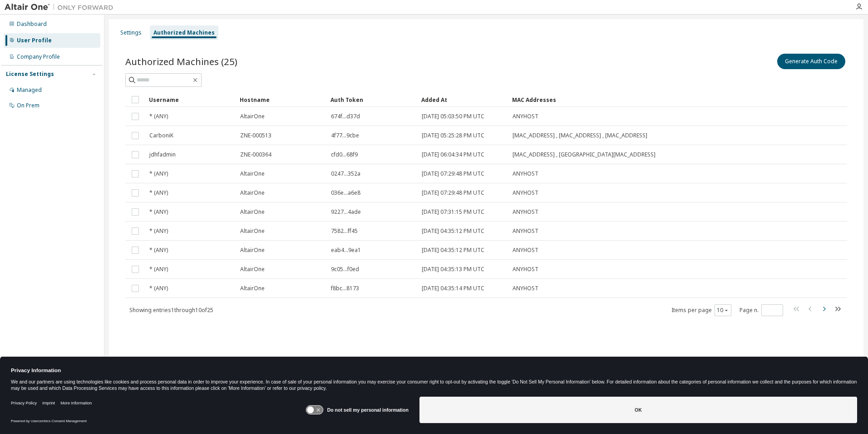 The width and height of the screenshot is (868, 434). Describe the element at coordinates (191, 99) in the screenshot. I see `div: Username` at that location.